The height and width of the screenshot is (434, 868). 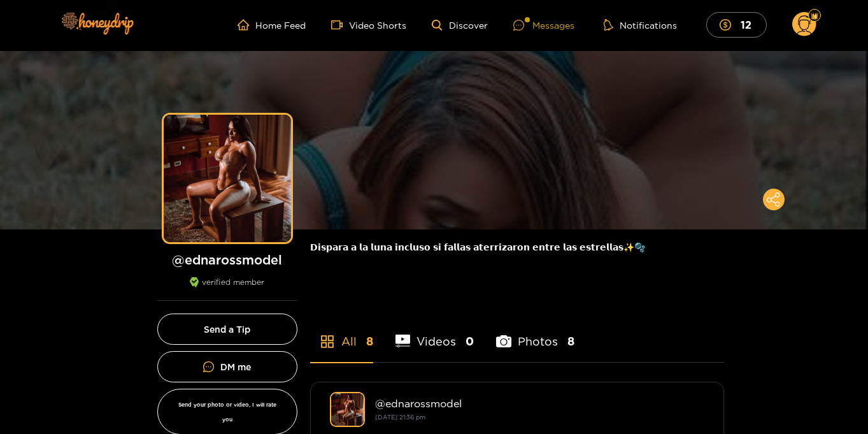 I want to click on button: 12, so click(x=737, y=24).